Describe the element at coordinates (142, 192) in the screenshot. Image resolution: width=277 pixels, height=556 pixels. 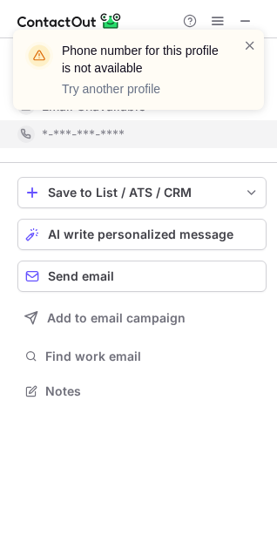
I see `button: save-profile-one-click` at that location.